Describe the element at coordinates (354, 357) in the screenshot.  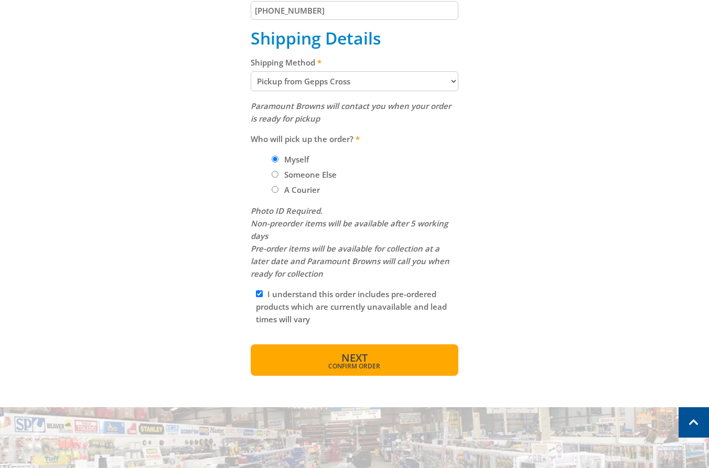
I see `span: Next` at that location.